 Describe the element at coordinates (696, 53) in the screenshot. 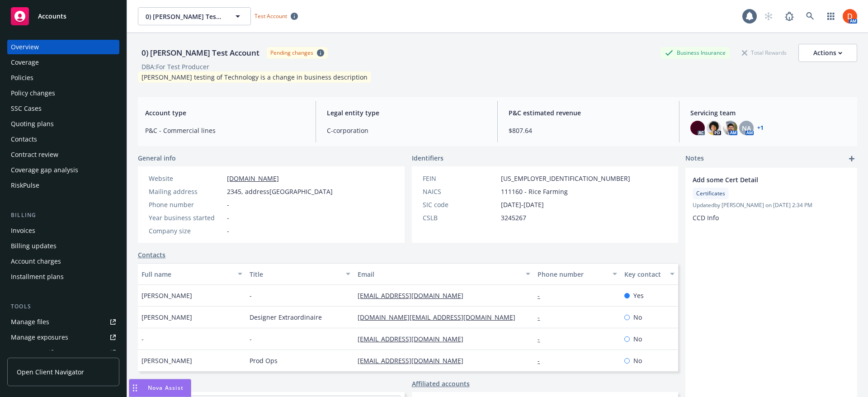

I see `div: Business Insurance` at that location.